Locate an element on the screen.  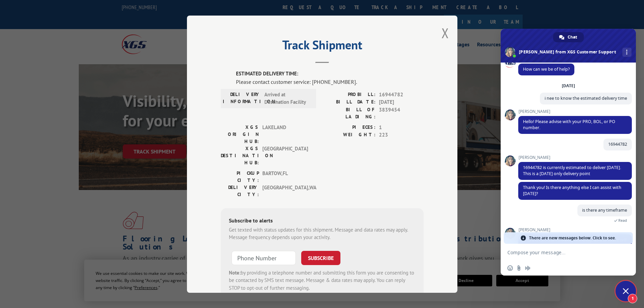
div: Subscribe to alerts is located at coordinates (322, 221).